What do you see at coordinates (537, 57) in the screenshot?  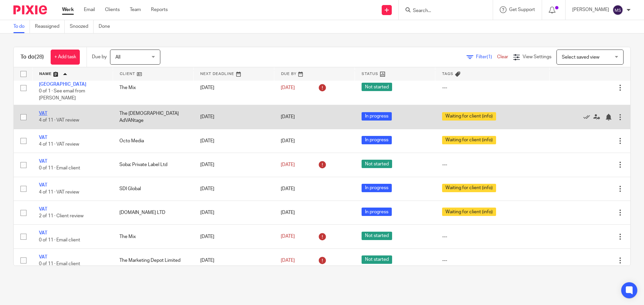 I see `span: View Settings` at bounding box center [537, 57].